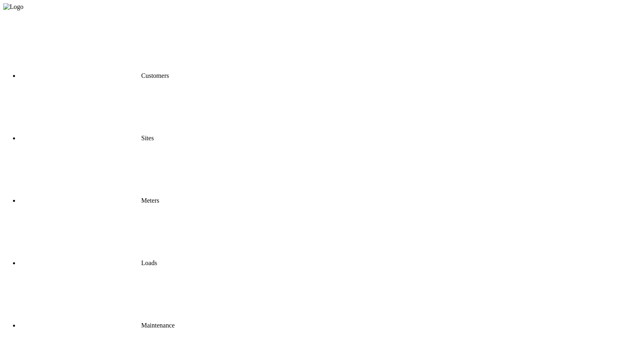 This screenshot has width=620, height=364. What do you see at coordinates (88, 263) in the screenshot?
I see `a: Loads` at bounding box center [88, 263].